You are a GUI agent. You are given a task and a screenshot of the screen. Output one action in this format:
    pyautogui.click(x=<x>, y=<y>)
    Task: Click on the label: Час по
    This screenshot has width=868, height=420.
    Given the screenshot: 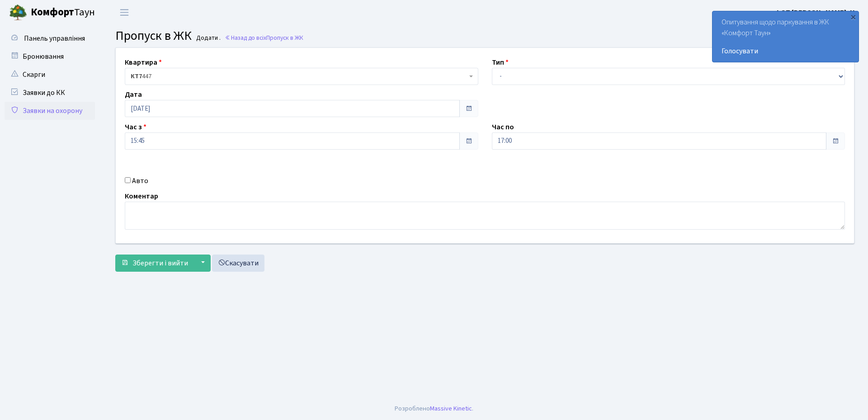 What is the action you would take?
    pyautogui.click(x=502, y=127)
    